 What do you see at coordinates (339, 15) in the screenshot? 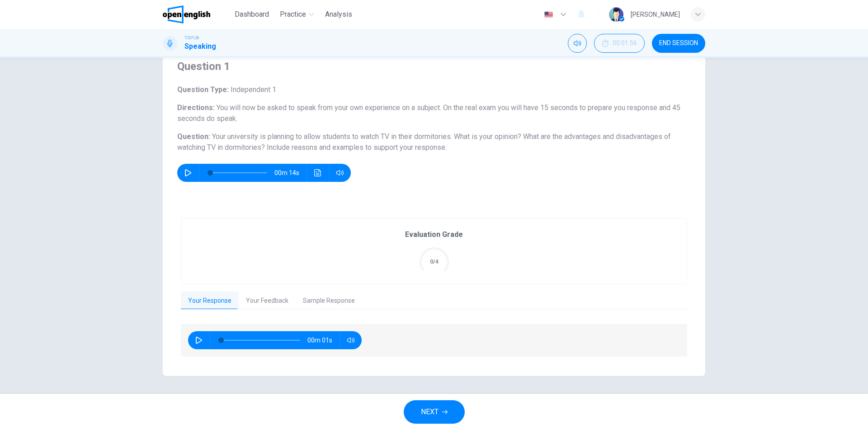
I see `a: Analysis` at bounding box center [339, 15].